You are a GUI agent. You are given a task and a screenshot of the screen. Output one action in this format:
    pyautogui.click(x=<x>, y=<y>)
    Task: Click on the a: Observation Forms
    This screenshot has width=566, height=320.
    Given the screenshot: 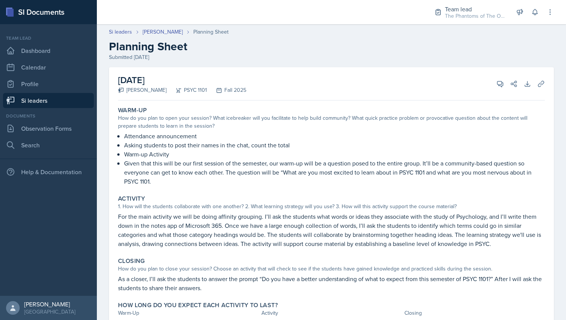 What is the action you would take?
    pyautogui.click(x=48, y=129)
    